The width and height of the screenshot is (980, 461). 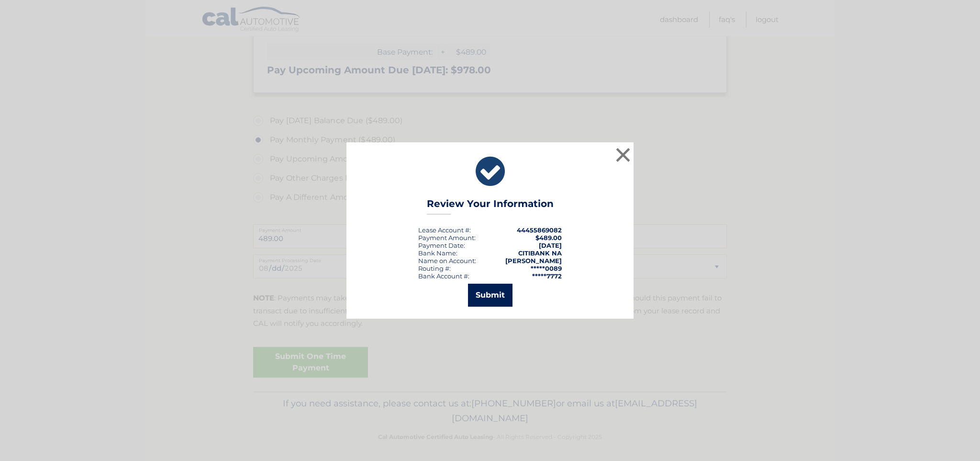 I want to click on div: Payment Amount:, so click(x=447, y=238).